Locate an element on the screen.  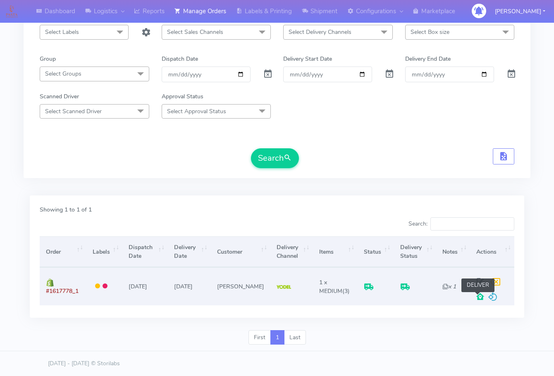
i: x 1 is located at coordinates (449, 287).